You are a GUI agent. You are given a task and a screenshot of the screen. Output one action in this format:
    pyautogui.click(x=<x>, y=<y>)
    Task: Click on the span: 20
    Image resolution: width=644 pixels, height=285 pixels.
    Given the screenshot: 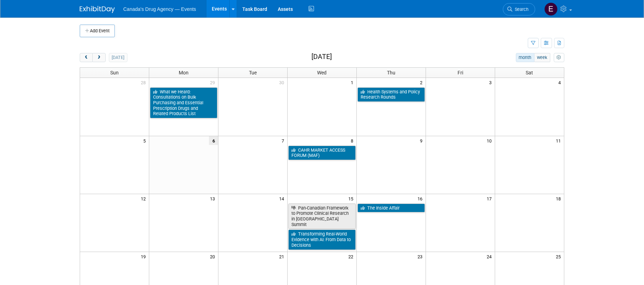 What is the action you would take?
    pyautogui.click(x=213, y=256)
    